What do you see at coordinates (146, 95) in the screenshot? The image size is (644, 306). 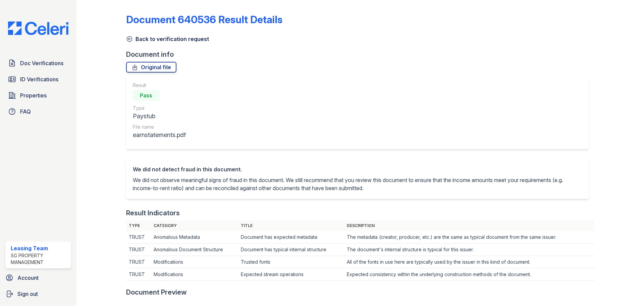 I see `div: Pass` at bounding box center [146, 95].